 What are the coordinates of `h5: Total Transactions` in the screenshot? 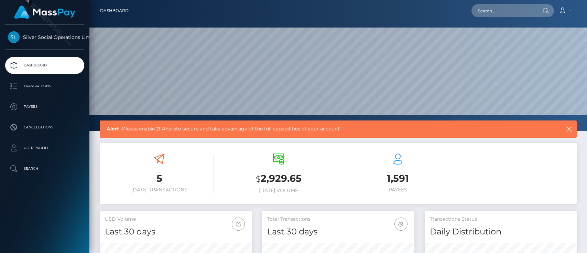 It's located at (338, 219).